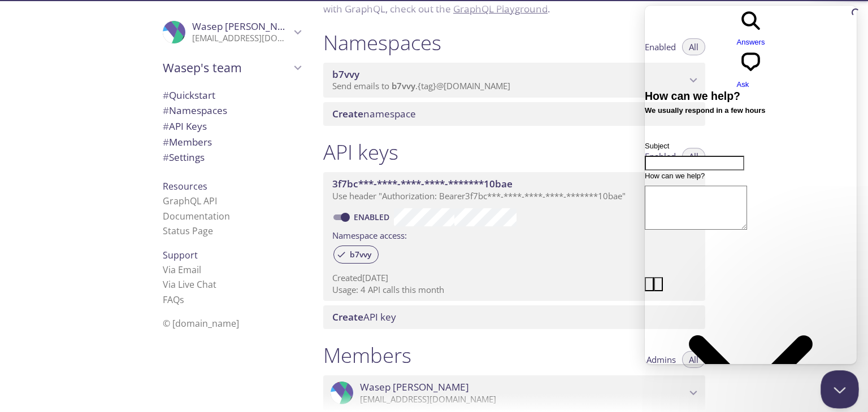 Image resolution: width=868 pixels, height=412 pixels. I want to click on a: Status Page, so click(187, 231).